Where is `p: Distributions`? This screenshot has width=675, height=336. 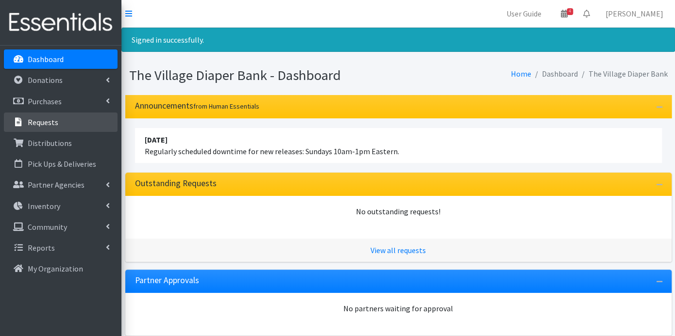 p: Distributions is located at coordinates (50, 143).